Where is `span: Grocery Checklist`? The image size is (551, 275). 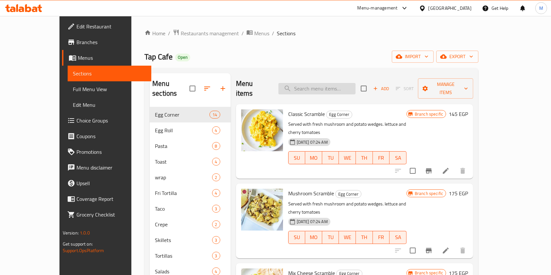
span: Grocery Checklist is located at coordinates (111, 215).